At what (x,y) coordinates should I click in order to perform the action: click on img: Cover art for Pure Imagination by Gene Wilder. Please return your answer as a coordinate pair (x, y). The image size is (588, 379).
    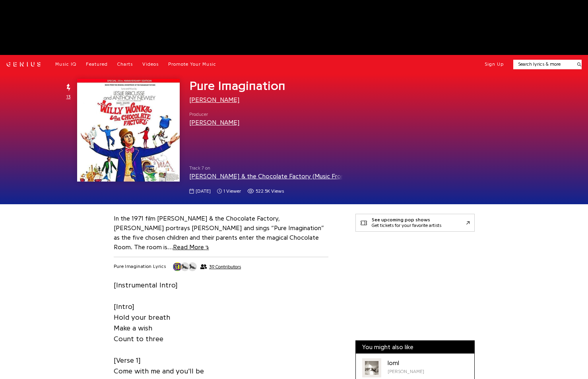
    Looking at the image, I should click on (129, 130).